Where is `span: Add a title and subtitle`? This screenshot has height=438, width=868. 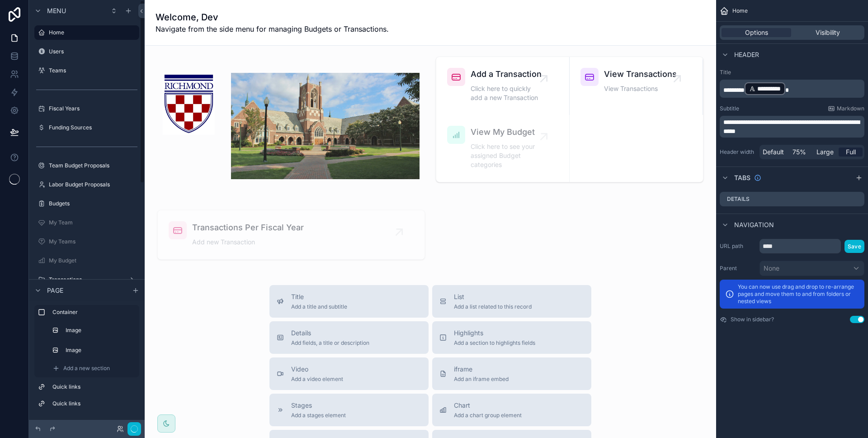 span: Add a title and subtitle is located at coordinates (319, 307).